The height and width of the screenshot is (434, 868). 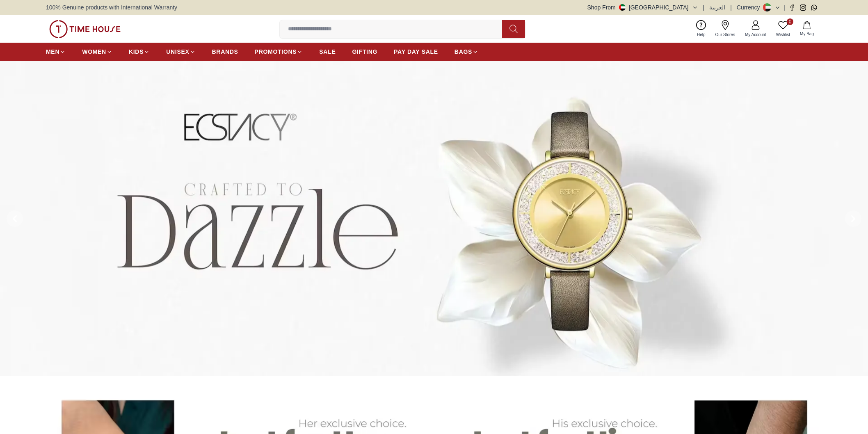 I want to click on a: 0Wishlist, so click(x=783, y=29).